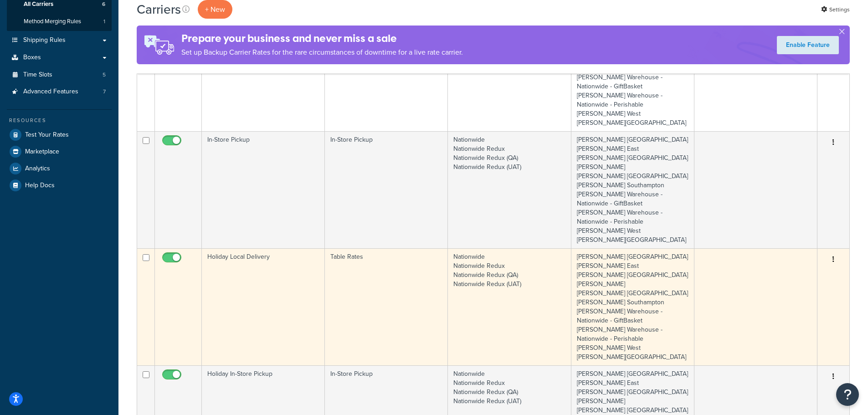  What do you see at coordinates (59, 75) in the screenshot?
I see `a: Time Slots 5` at bounding box center [59, 75].